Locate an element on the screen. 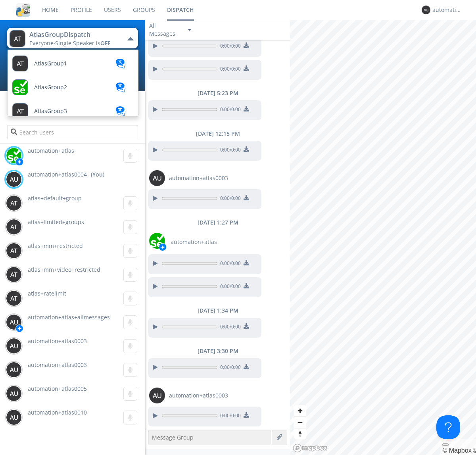 This screenshot has height=455, width=476. button: Reset bearing to north is located at coordinates (300, 434).